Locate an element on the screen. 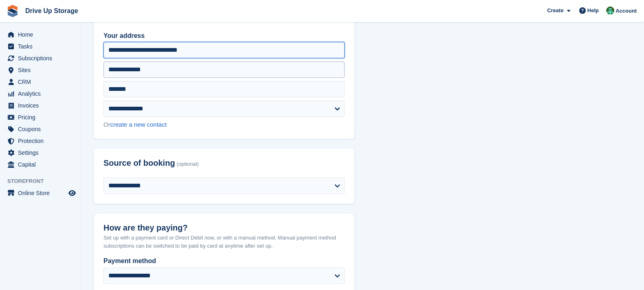 This screenshot has height=290, width=644. span: Protection is located at coordinates (43, 141).